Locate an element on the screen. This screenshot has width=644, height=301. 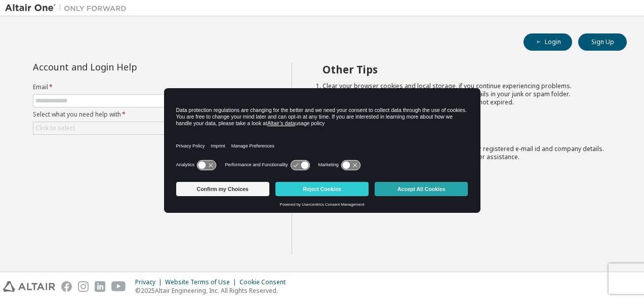
img: altair_logo.svg is located at coordinates (29, 287).